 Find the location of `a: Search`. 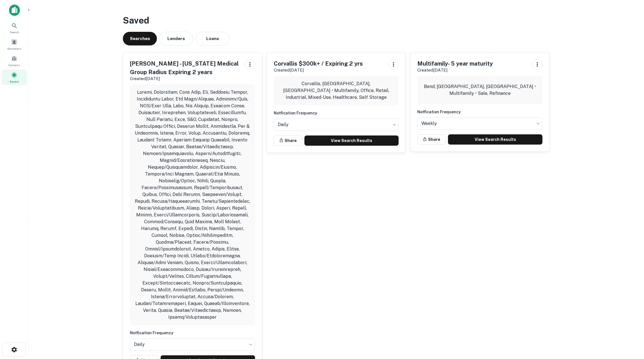

a: Search is located at coordinates (14, 27).